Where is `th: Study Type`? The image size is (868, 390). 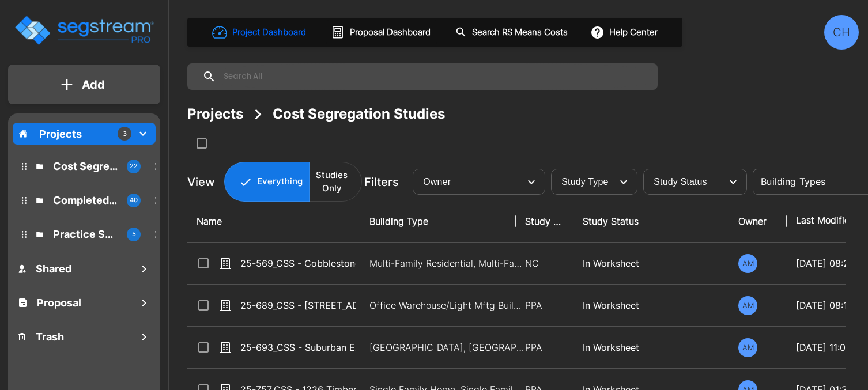
th: Study Type is located at coordinates (545, 221).